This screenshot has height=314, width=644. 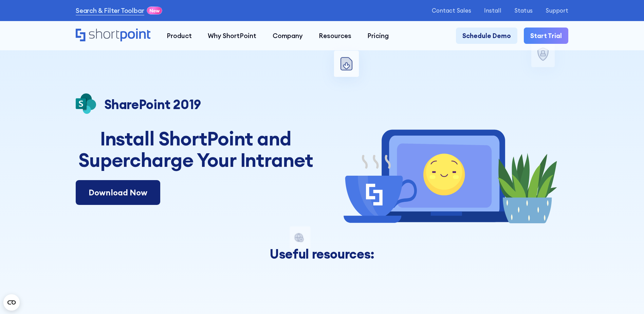 I want to click on button: Open CMP widget, so click(x=11, y=302).